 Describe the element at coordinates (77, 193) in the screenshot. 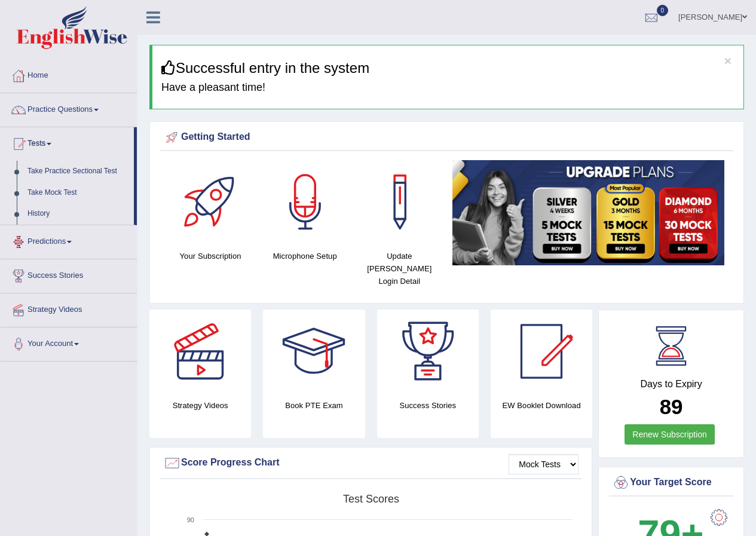

I see `a: Take Mock Test` at that location.